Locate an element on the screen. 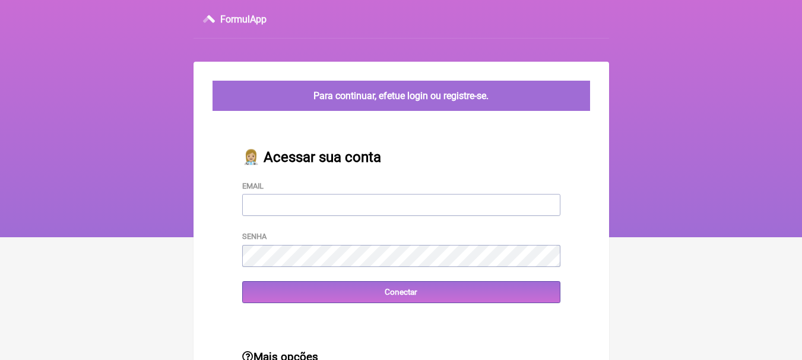 This screenshot has height=360, width=802. label: Email is located at coordinates (253, 186).